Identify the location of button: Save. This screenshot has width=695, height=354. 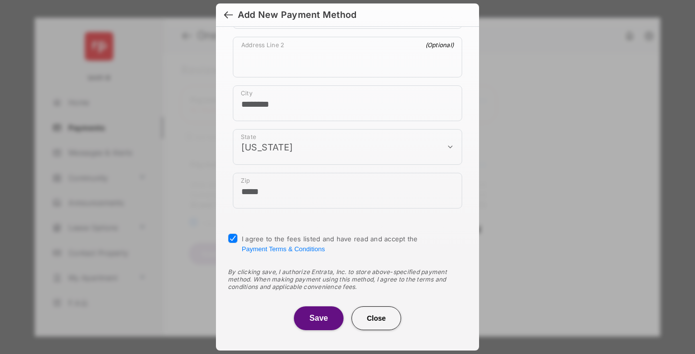
(319, 318).